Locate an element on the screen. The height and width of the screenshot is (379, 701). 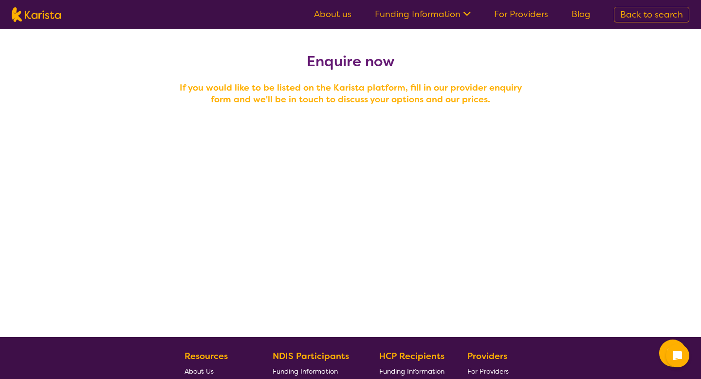
h4: If you would like to be listed on the Karista platform, fill in our provider enquiry form and we'... is located at coordinates (350, 93).